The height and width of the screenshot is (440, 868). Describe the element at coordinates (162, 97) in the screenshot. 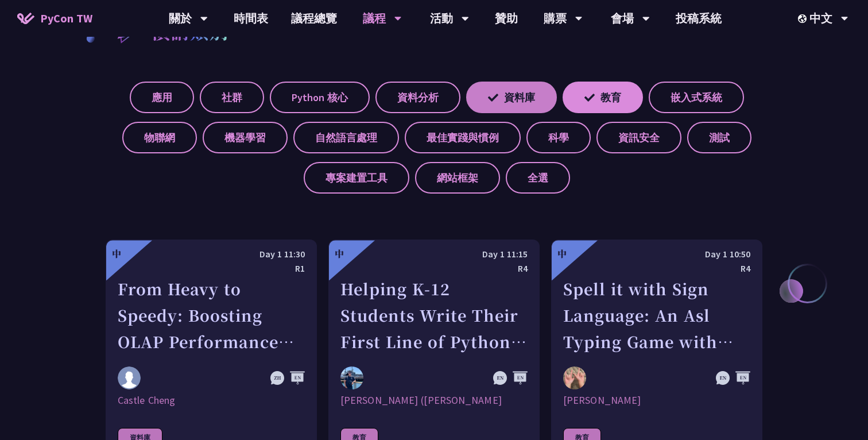

I see `label: 應用` at that location.